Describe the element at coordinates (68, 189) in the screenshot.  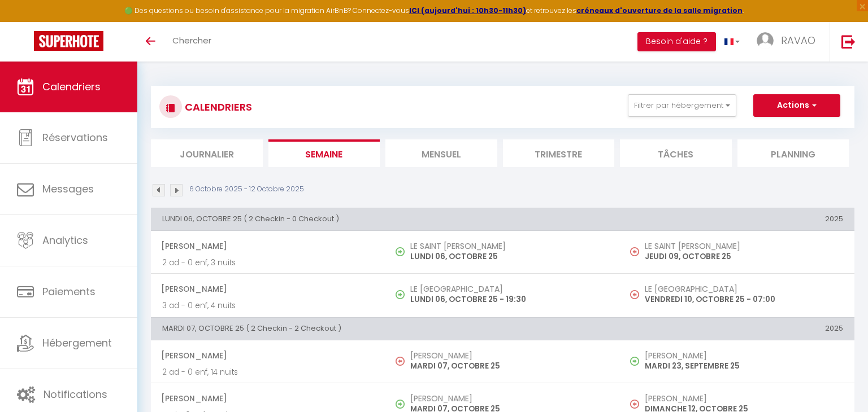
I see `span: Messages` at that location.